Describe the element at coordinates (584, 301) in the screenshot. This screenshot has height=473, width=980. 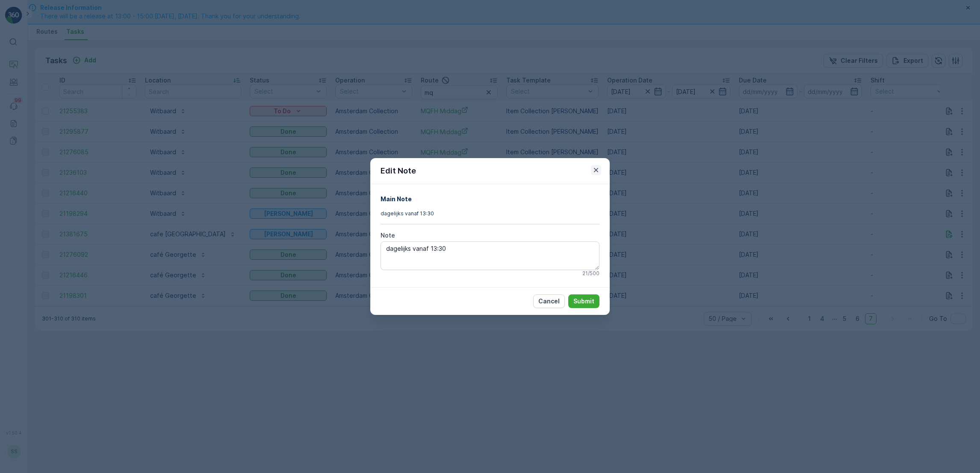
I see `button: Submit` at that location.